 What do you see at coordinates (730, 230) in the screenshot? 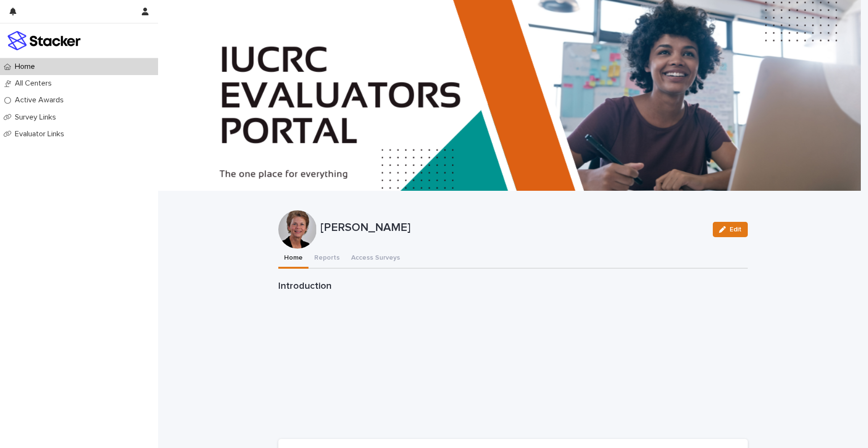
I see `button: Edit` at bounding box center [730, 230].